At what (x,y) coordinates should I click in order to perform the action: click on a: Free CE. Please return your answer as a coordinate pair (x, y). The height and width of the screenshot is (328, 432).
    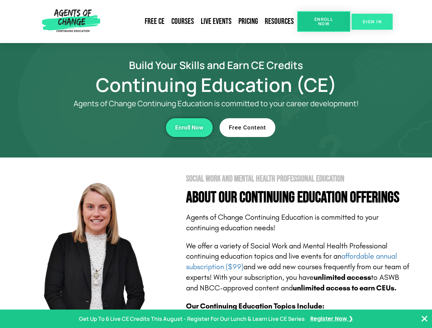
    Looking at the image, I should click on (155, 22).